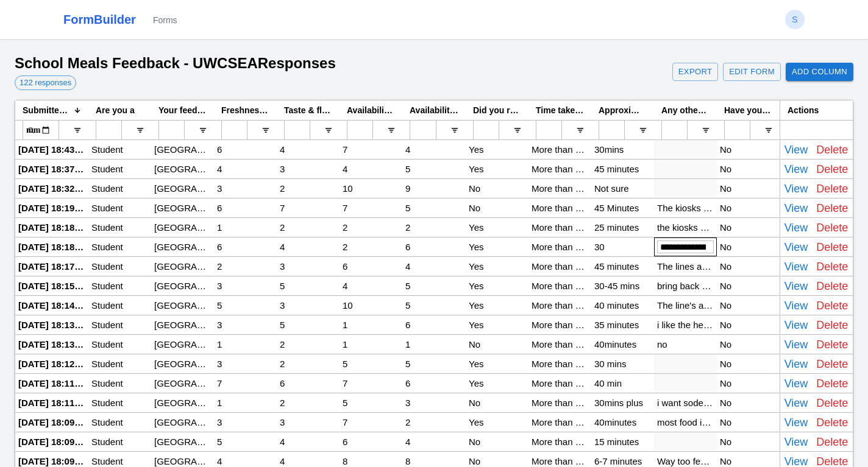  Describe the element at coordinates (559, 110) in the screenshot. I see `span: Time taken to get the order at the kiosk?` at that location.